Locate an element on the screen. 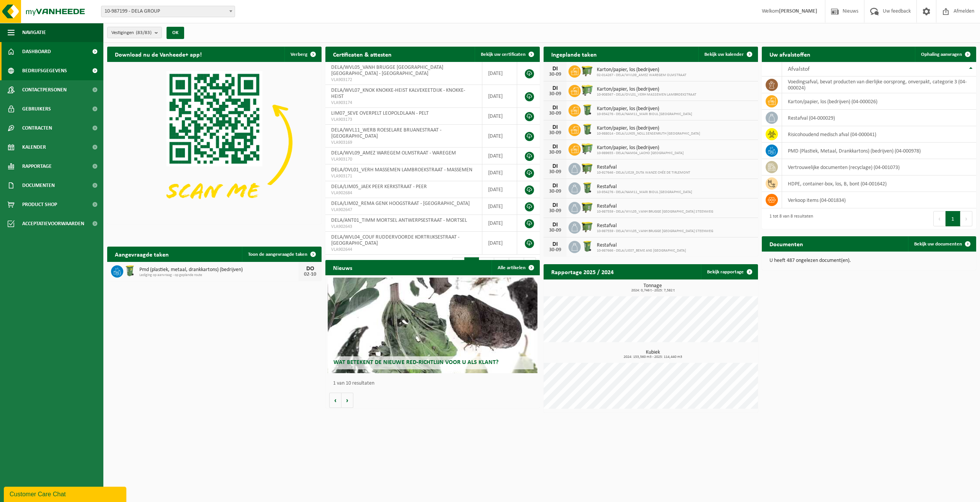 The height and width of the screenshot is (502, 980). a: Wat betekent de nieuwe RED-richtlijn voor u als klant? is located at coordinates (433, 326).